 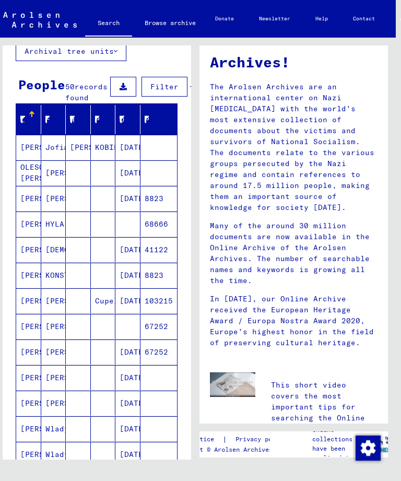 I want to click on a: Contact, so click(x=364, y=19).